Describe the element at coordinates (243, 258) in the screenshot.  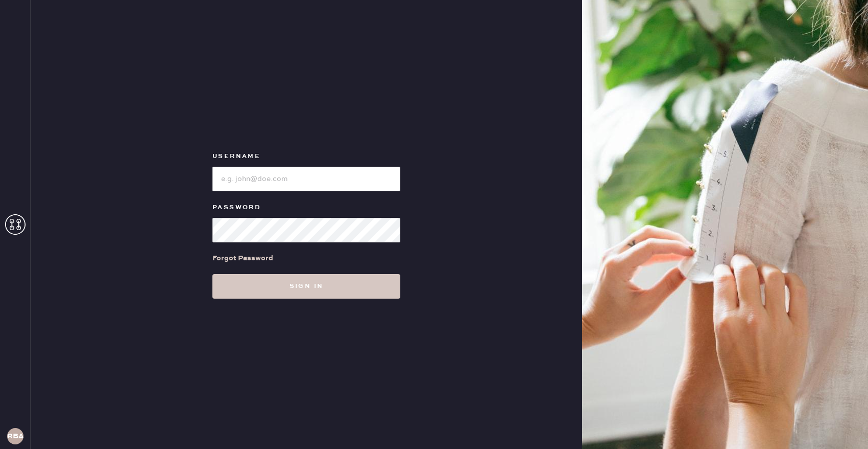
I see `div: Forgot Password` at that location.